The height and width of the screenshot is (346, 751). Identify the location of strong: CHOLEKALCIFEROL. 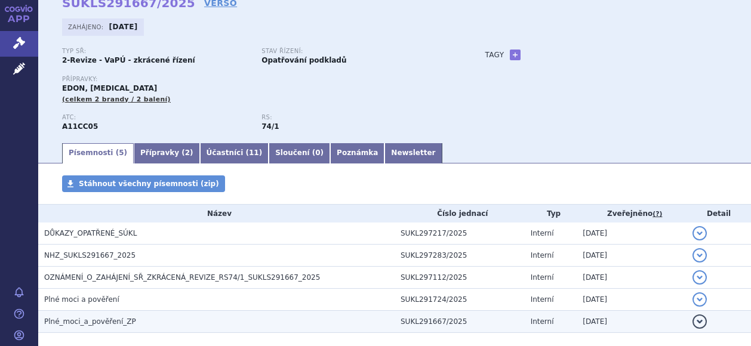
(80, 127).